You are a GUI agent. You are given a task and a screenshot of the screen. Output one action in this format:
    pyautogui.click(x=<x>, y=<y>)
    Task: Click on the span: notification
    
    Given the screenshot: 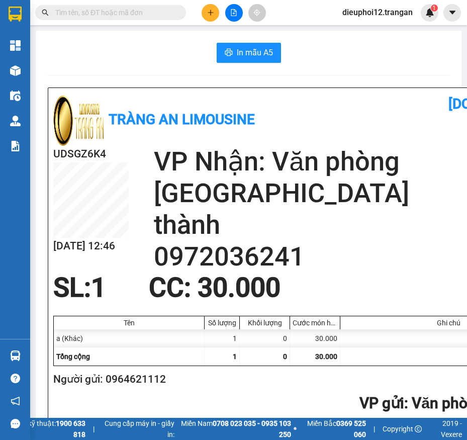 What is the action you would take?
    pyautogui.click(x=15, y=401)
    